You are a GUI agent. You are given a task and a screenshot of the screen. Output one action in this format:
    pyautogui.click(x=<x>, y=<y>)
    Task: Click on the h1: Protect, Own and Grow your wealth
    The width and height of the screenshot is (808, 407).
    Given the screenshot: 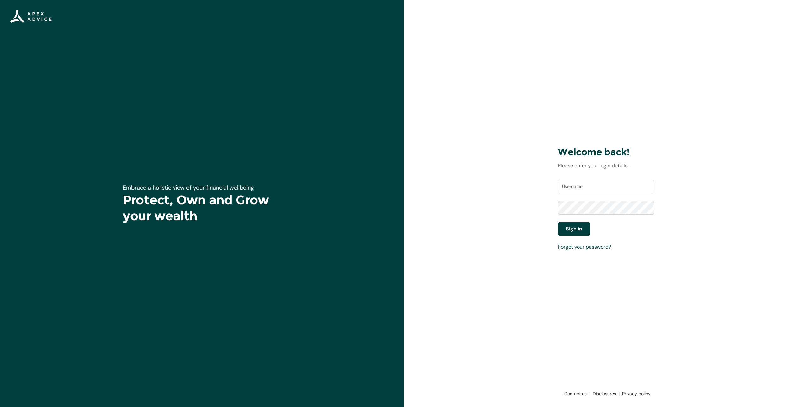 What is the action you would take?
    pyautogui.click(x=202, y=208)
    